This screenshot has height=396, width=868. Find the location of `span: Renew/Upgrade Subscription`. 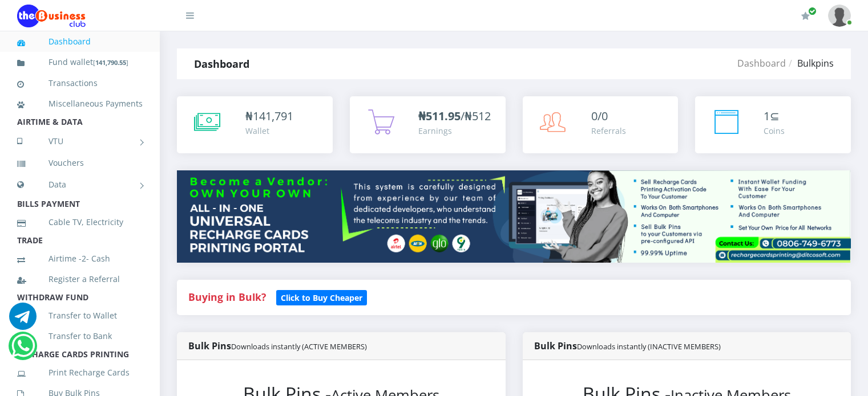

span: Renew/Upgrade Subscription is located at coordinates (811, 11).